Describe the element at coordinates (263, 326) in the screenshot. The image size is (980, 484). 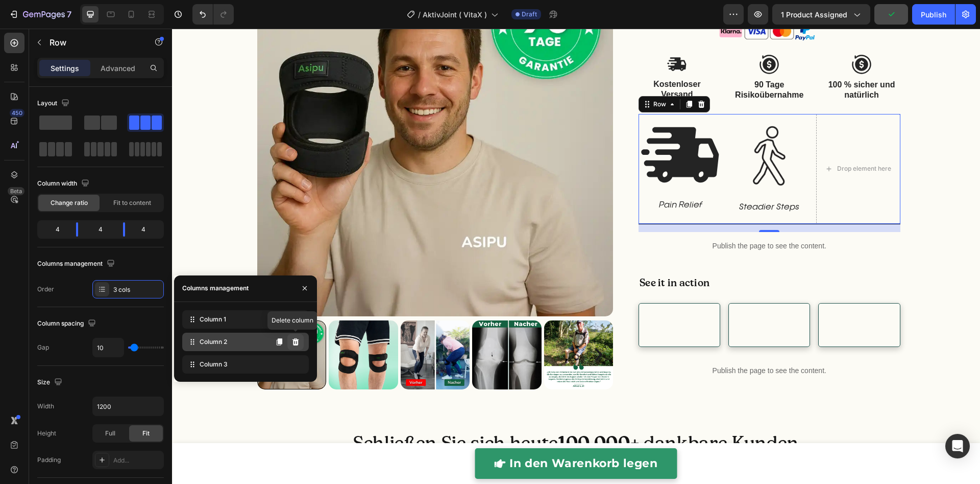
I see `img: Bequeme und atmungsaktive Knieorthese für den täglichen Gebrauch` at that location.